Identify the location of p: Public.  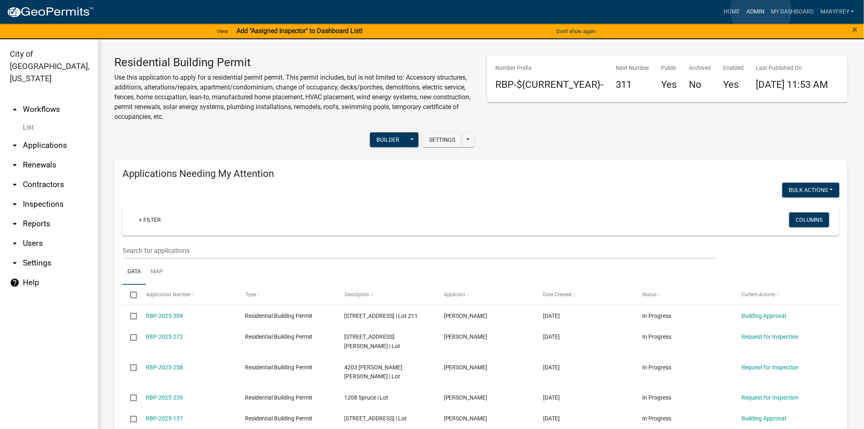
(670, 68).